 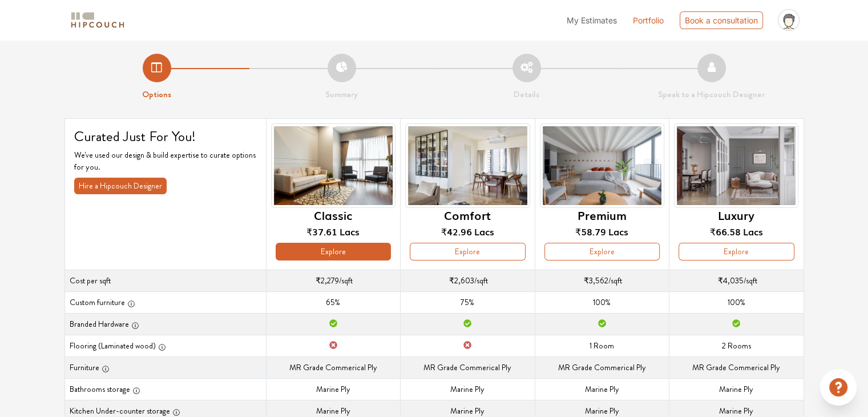 I want to click on strong: Speak to a Hipcouch Designer, so click(x=711, y=94).